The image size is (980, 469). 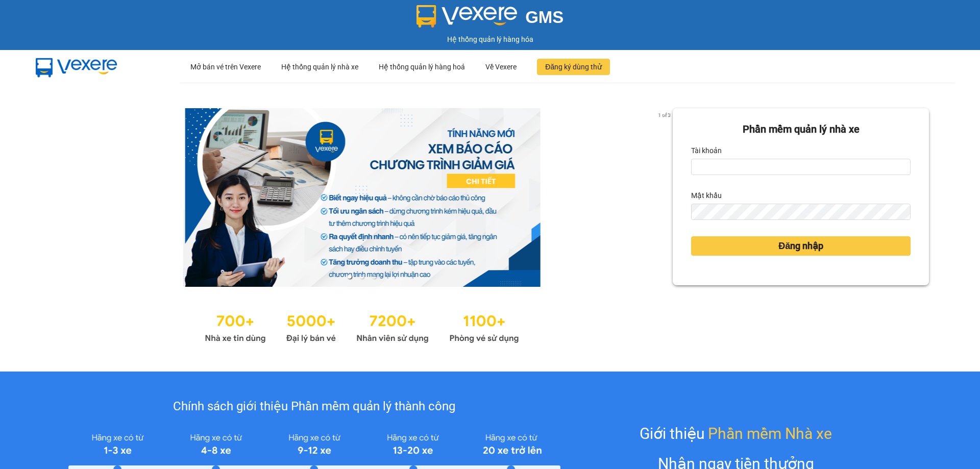 What do you see at coordinates (801, 245) in the screenshot?
I see `span: Đăng nhập` at bounding box center [801, 245].